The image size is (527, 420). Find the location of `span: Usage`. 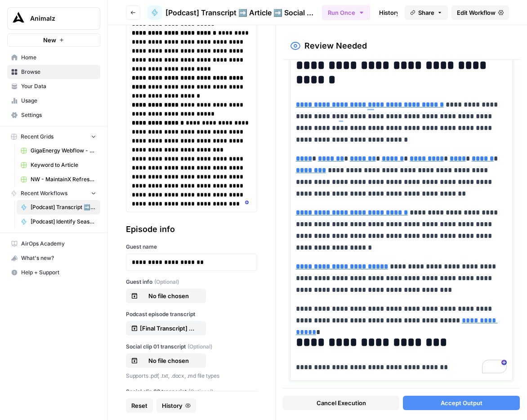

span: Usage is located at coordinates (58, 101).